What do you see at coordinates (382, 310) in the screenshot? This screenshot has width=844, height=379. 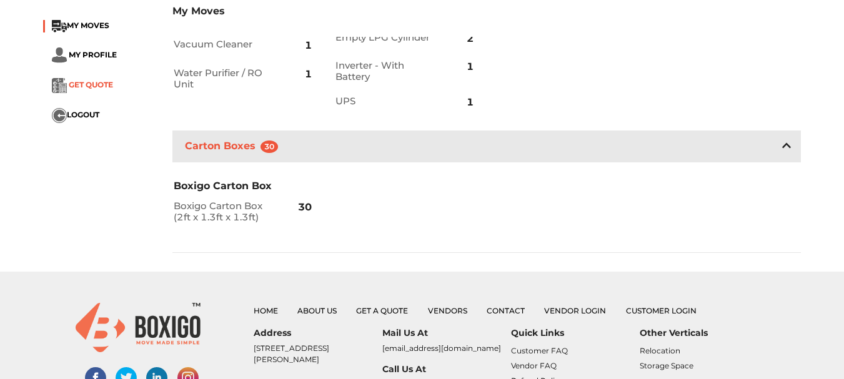 I see `a: Get a Quote` at bounding box center [382, 310].